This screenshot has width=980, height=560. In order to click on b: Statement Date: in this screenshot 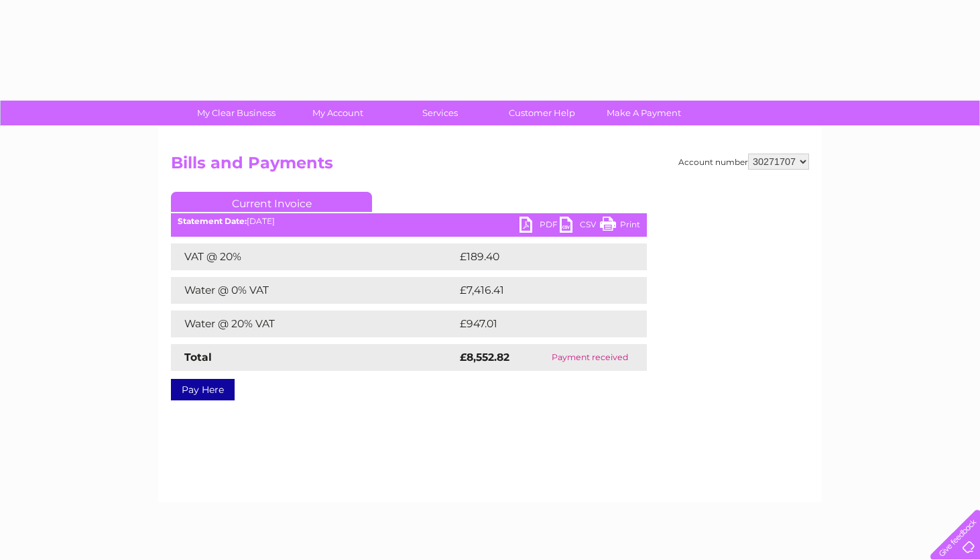, I will do `click(212, 221)`.